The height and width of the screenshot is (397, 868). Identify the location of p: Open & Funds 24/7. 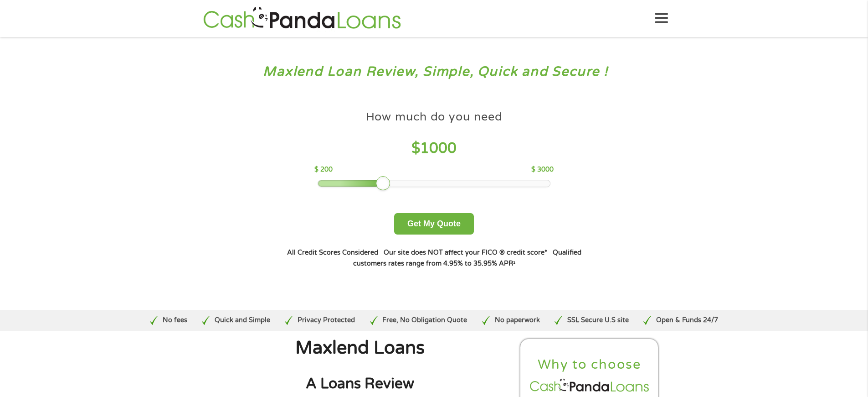
(687, 320).